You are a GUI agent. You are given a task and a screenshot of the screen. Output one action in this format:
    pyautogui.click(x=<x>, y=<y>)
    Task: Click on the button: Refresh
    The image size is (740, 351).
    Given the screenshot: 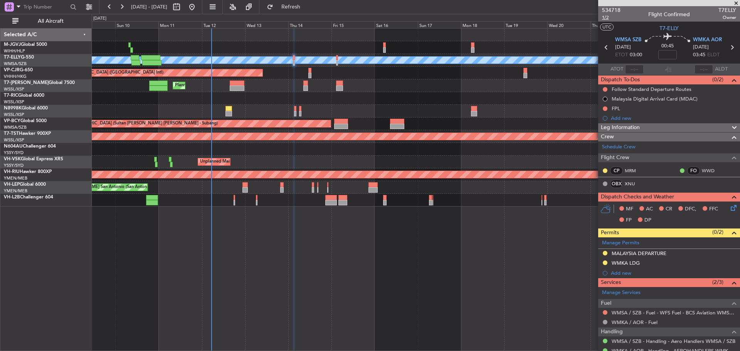 What is the action you would take?
    pyautogui.click(x=286, y=7)
    